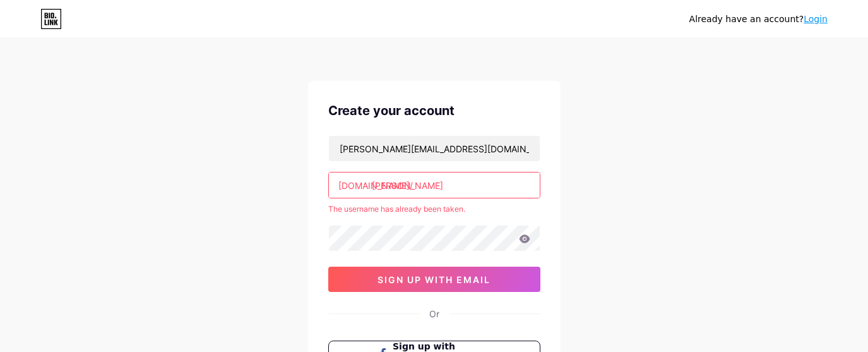  Describe the element at coordinates (434, 279) in the screenshot. I see `span: sign up with email` at that location.